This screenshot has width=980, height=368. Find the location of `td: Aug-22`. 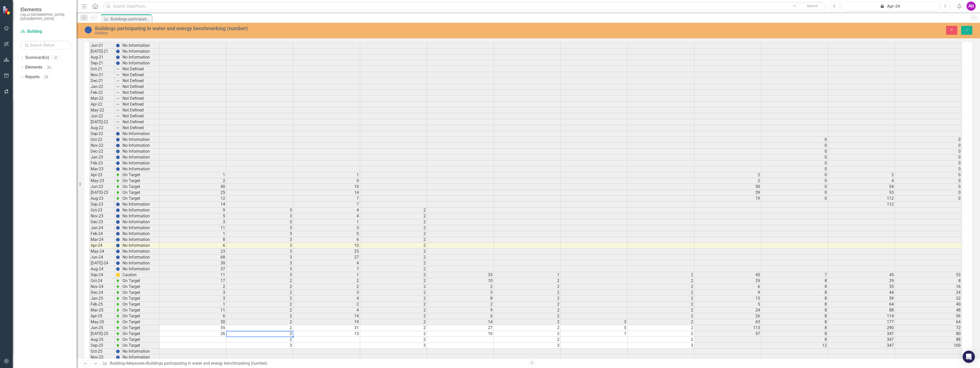

td: Aug-22 is located at coordinates (102, 128).